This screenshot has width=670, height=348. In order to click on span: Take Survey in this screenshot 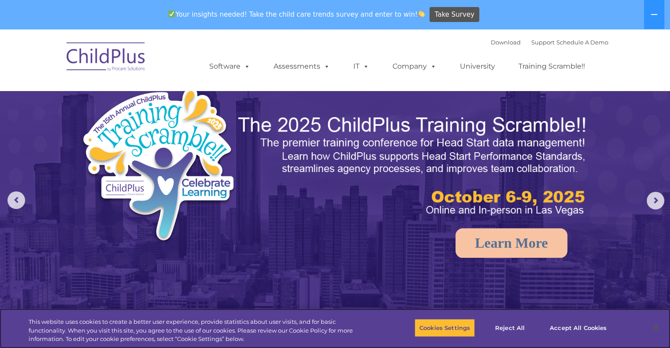, I will do `click(454, 15)`.